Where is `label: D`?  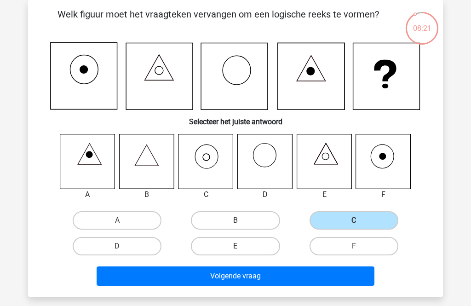 label: D is located at coordinates (117, 246).